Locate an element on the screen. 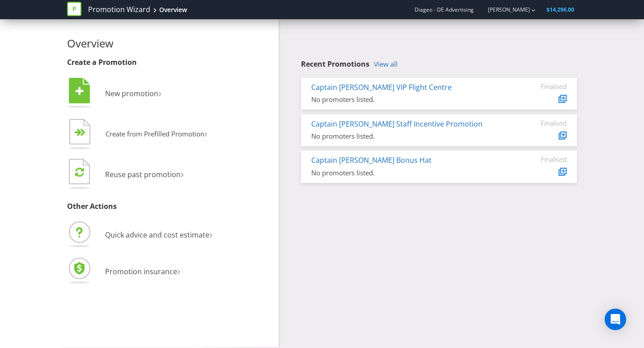  span: Quick advice and cost estimate is located at coordinates (157, 235).